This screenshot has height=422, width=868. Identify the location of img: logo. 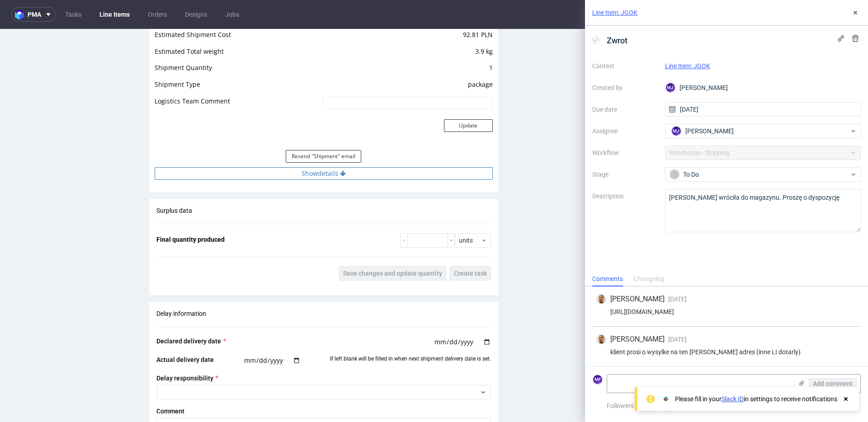
(21, 14).